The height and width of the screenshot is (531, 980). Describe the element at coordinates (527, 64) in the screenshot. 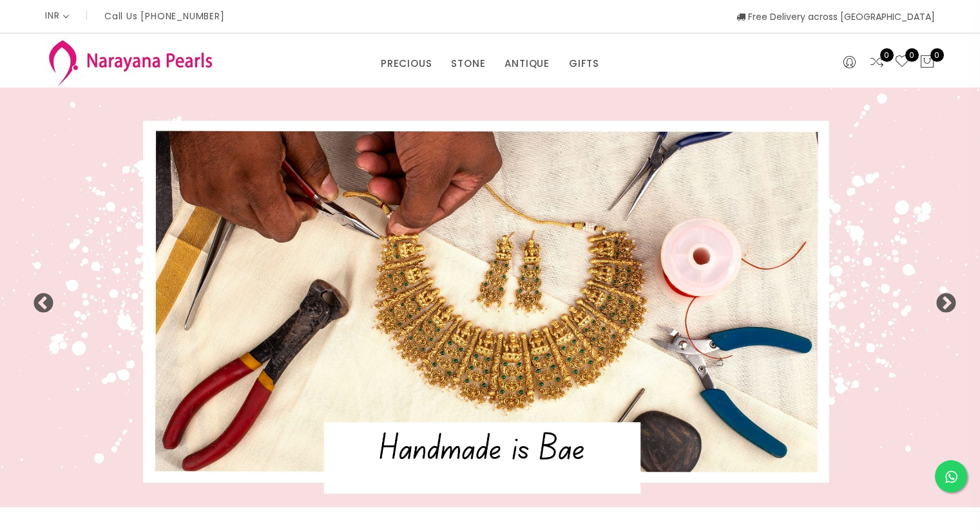

I see `a: ANTIQUE` at that location.